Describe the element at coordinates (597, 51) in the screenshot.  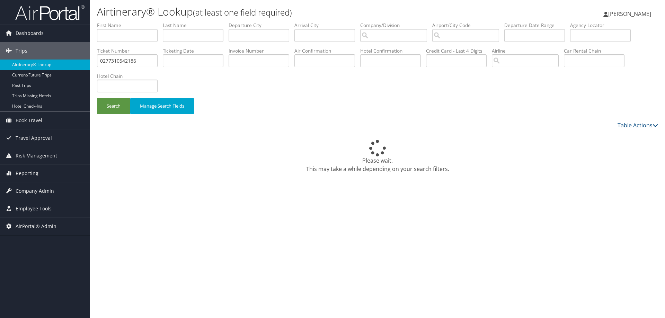
I see `label: Car Rental Chain` at that location.